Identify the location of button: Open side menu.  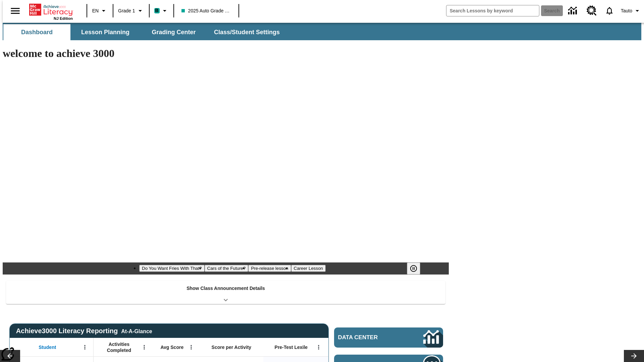
(15, 11).